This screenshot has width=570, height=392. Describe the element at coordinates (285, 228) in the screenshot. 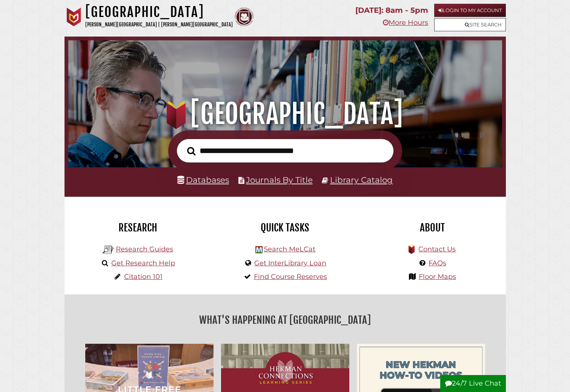

I see `h2: Quick Tasks` at that location.